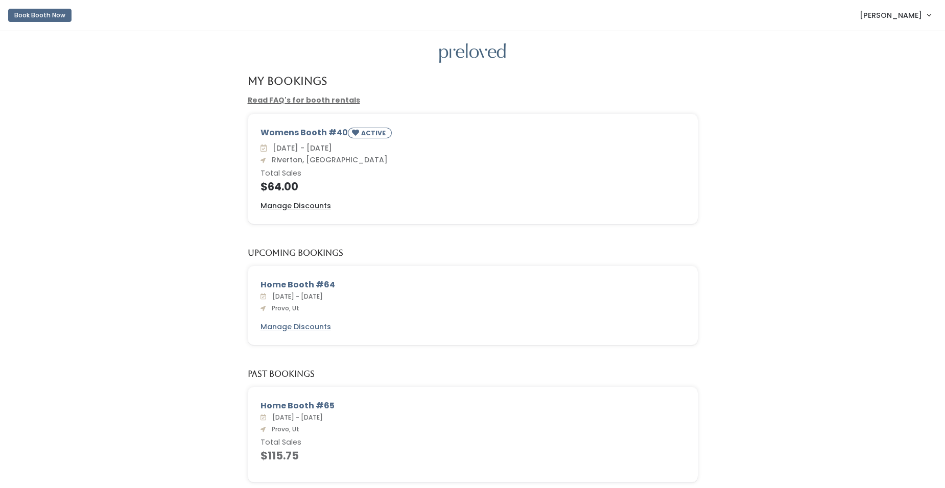  What do you see at coordinates (40, 15) in the screenshot?
I see `a: Book Booth Now` at bounding box center [40, 15].